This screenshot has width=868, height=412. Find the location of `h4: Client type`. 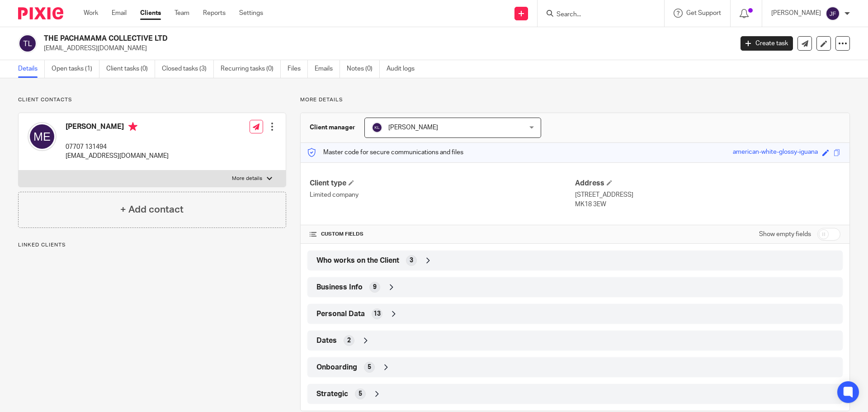

h4: Client type is located at coordinates (442, 183).